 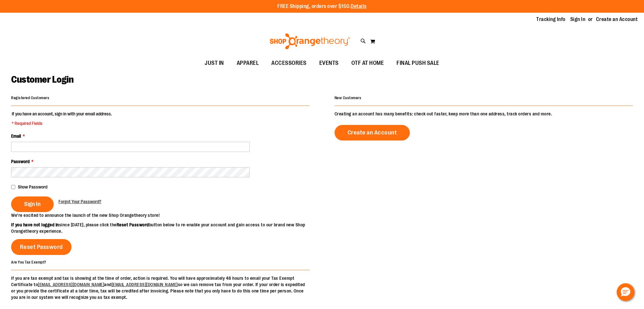 I want to click on strong: Reset Password, so click(x=133, y=225).